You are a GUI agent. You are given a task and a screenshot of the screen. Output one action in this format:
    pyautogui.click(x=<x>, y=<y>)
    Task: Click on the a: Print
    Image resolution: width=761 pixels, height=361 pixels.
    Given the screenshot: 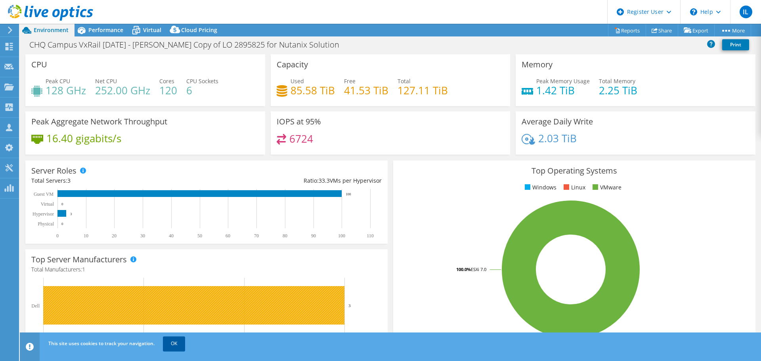 What is the action you would take?
    pyautogui.click(x=736, y=45)
    